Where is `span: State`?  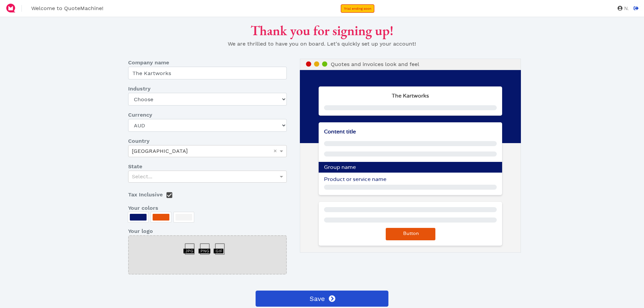 span: State is located at coordinates (135, 166).